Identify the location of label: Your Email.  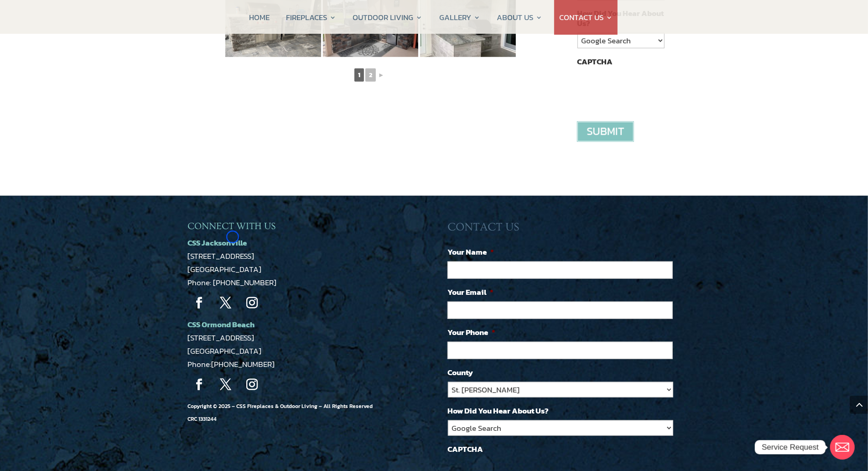
(470, 292).